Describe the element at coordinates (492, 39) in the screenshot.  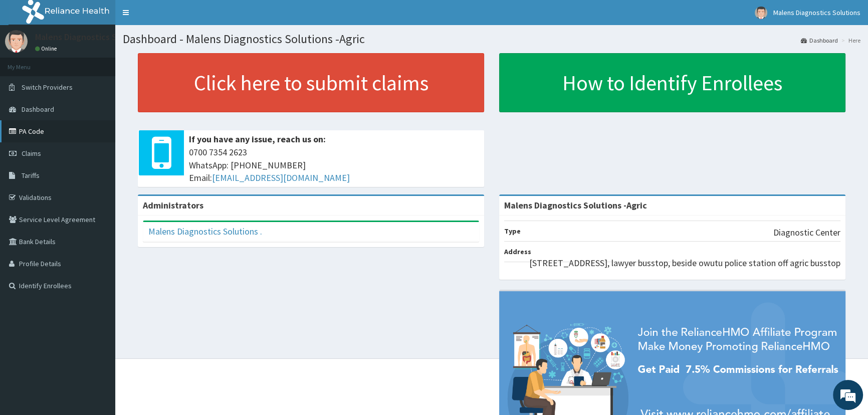
I see `h1: Dashboard - Malens Diagnostics Solutions -Agric` at that location.